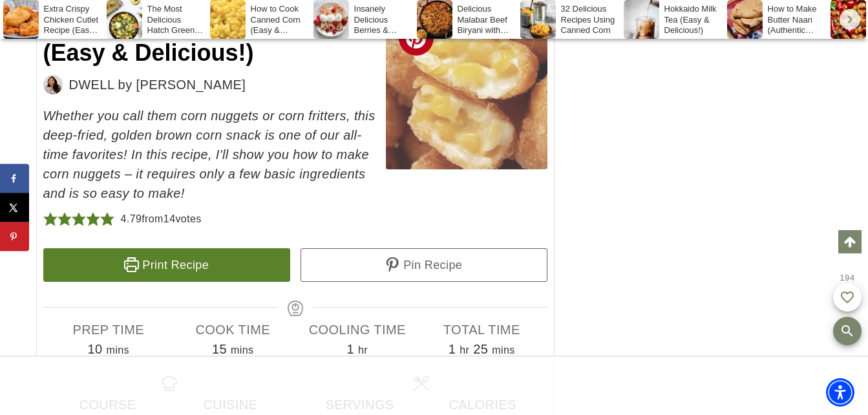  Describe the element at coordinates (233, 329) in the screenshot. I see `span: Cook Time` at that location.